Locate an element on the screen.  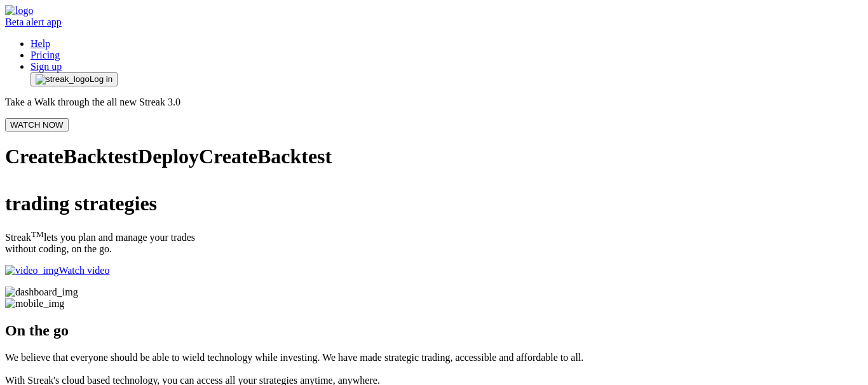
a: logoBeta alert app is located at coordinates (434, 22).